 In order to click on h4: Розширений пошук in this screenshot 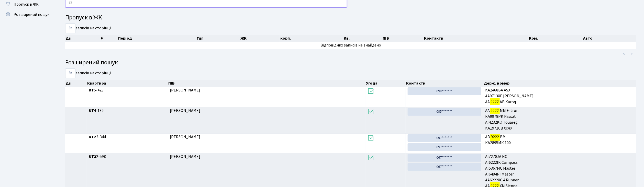, I will do `click(351, 63)`.